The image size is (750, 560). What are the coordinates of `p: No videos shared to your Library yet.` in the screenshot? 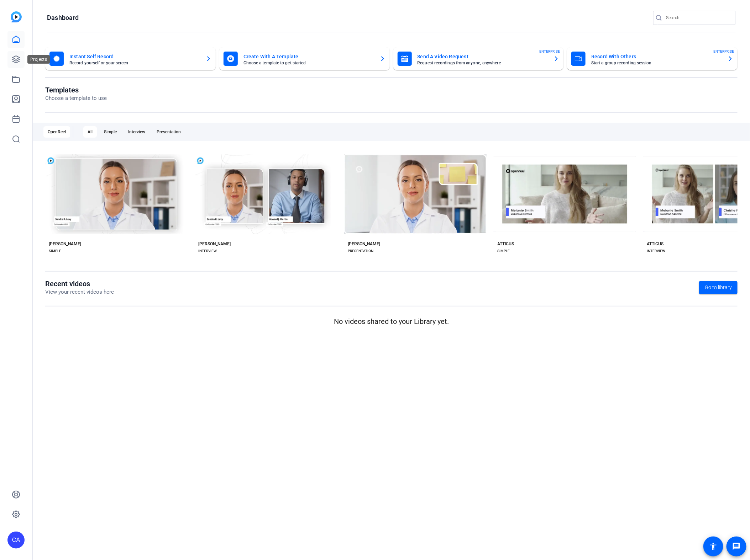 It's located at (391, 322).